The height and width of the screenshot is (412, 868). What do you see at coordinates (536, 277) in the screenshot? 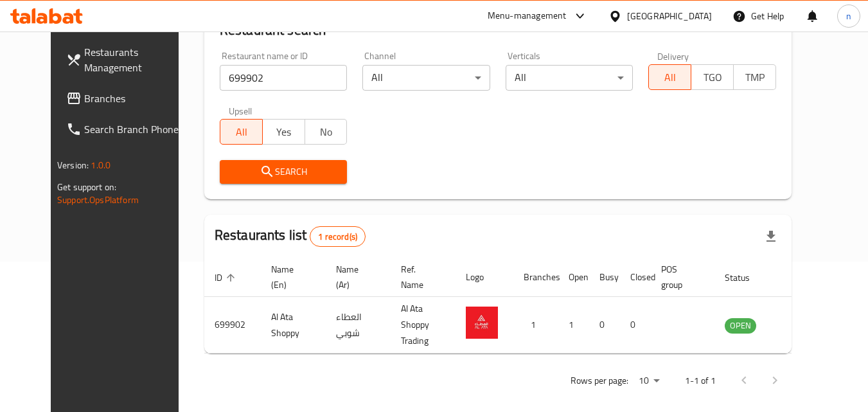
I see `th: Branches` at bounding box center [536, 277].